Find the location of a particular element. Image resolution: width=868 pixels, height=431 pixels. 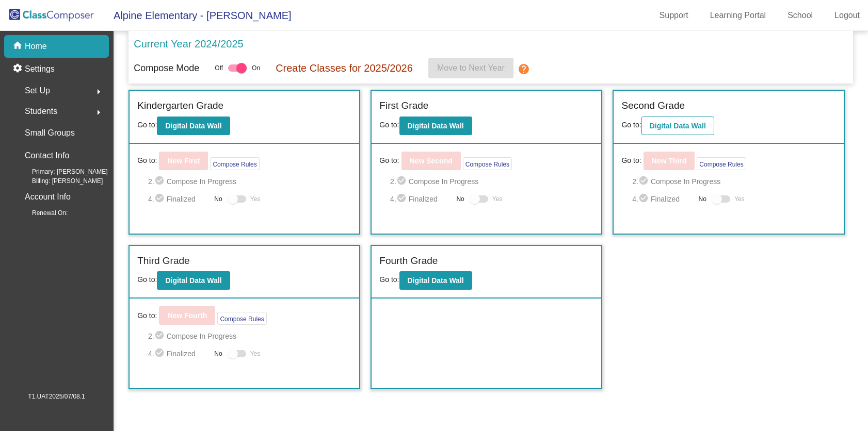

p: Contact Info is located at coordinates (47, 156).